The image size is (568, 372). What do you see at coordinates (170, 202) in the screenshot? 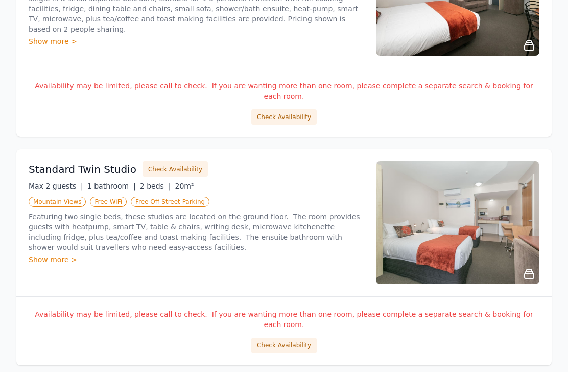
I see `span: Free Off-Street Parking` at bounding box center [170, 202].